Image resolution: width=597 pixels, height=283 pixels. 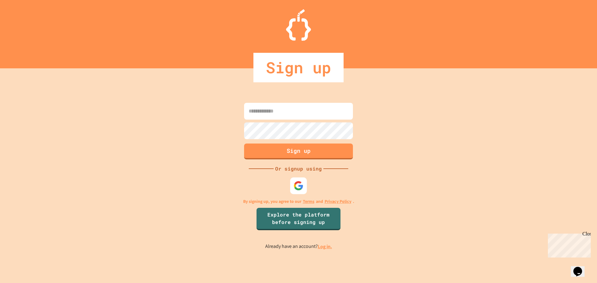 What do you see at coordinates (299, 247) in the screenshot?
I see `p: Already have an account?` at bounding box center [299, 247].